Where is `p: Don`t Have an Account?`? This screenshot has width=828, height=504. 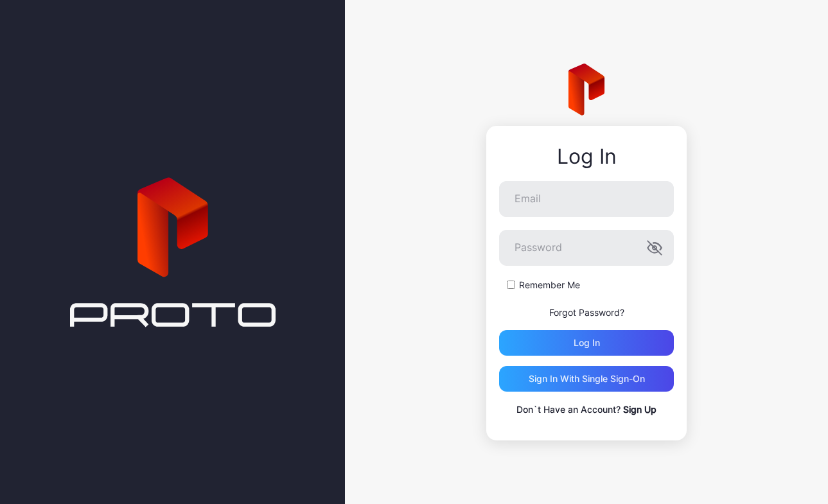 p: Don`t Have an Account? is located at coordinates (587, 410).